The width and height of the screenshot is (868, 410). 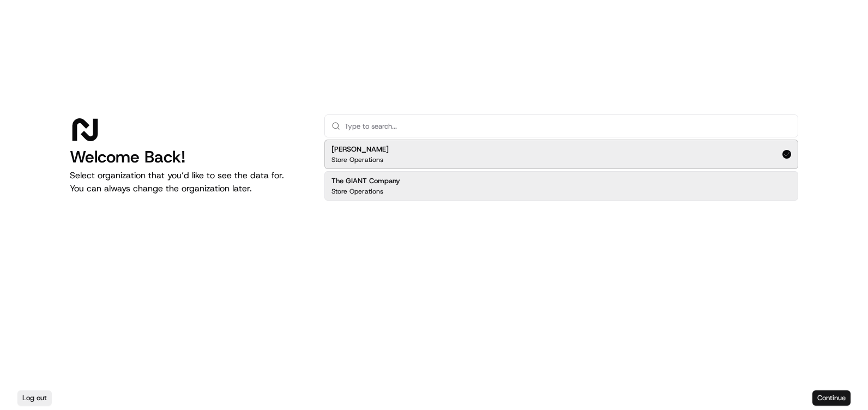 I want to click on p: Select organization that you’d like to see the data for. You can always change the organization l..., so click(x=188, y=182).